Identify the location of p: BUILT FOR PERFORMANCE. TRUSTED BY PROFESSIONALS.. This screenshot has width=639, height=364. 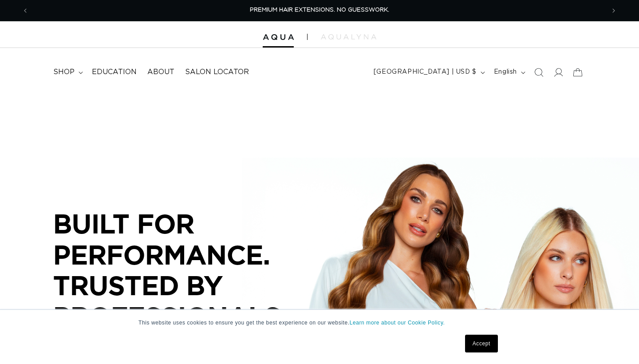
(187, 270).